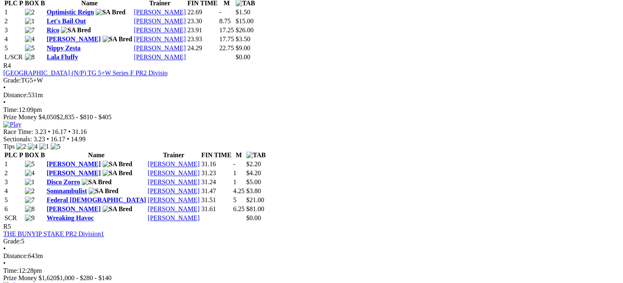  Describe the element at coordinates (239, 209) in the screenshot. I see `text: 6.25` at that location.